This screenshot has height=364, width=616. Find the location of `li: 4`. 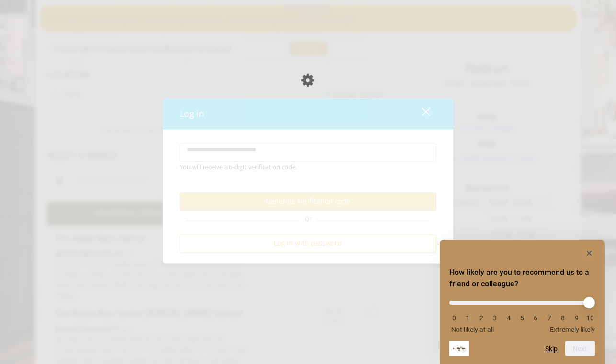

li: 4 is located at coordinates (509, 318).